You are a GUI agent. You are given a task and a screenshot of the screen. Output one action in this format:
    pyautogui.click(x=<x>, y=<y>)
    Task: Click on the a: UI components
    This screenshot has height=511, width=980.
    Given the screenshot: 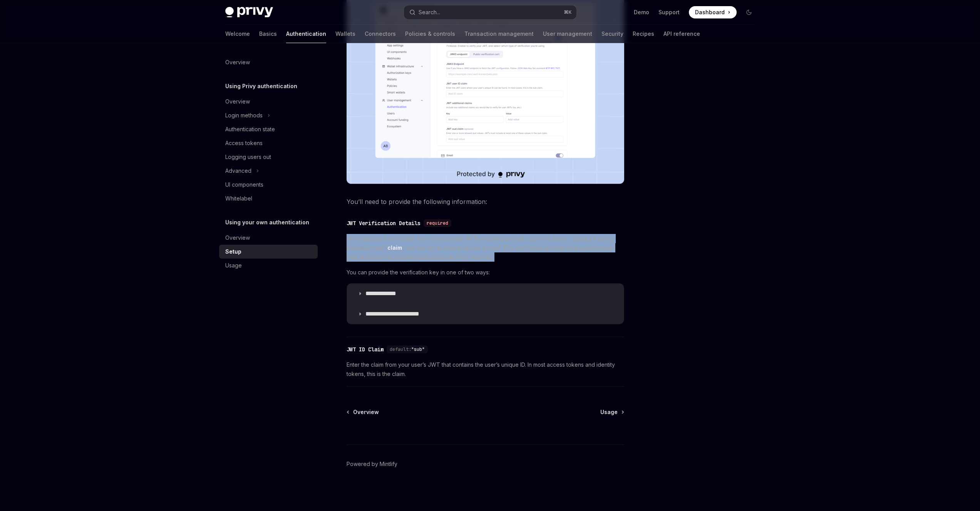 What is the action you would take?
    pyautogui.click(x=268, y=185)
    